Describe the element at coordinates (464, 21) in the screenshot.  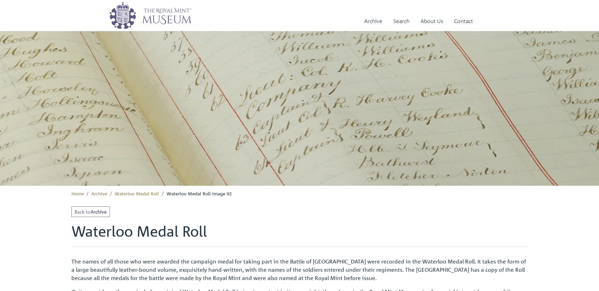
I see `a: Contact` at that location.